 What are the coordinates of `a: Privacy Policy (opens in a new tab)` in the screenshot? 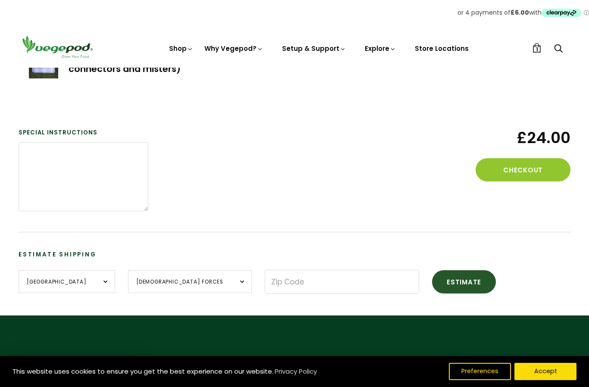 It's located at (296, 372).